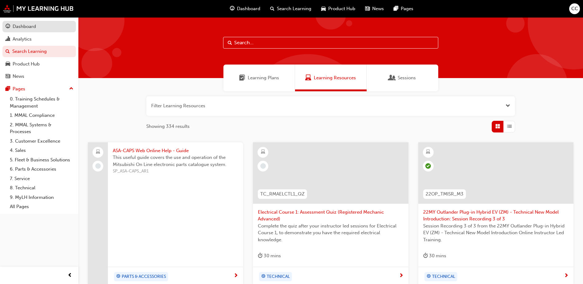  I want to click on button: Pages, so click(39, 89).